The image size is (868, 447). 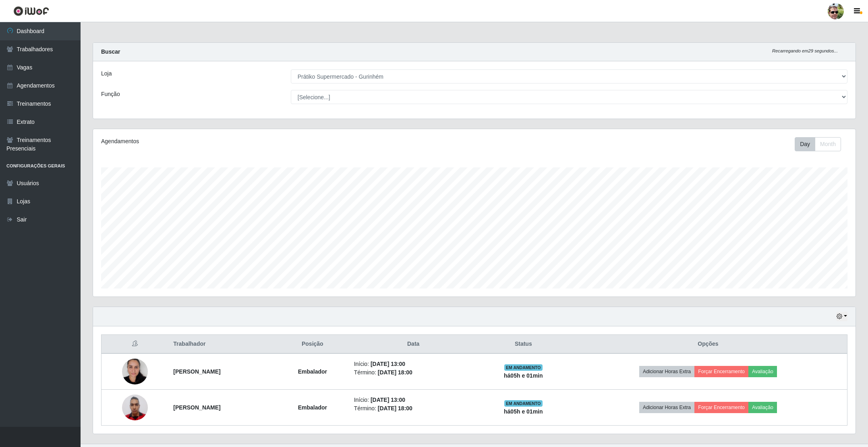 What do you see at coordinates (31, 11) in the screenshot?
I see `img: CoreUI Logo` at bounding box center [31, 11].